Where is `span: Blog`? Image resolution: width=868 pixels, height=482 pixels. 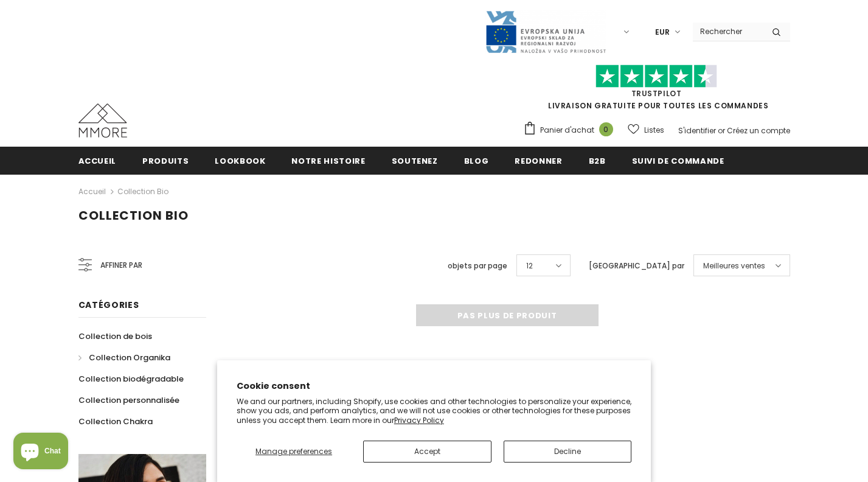 span: Blog is located at coordinates (476, 161).